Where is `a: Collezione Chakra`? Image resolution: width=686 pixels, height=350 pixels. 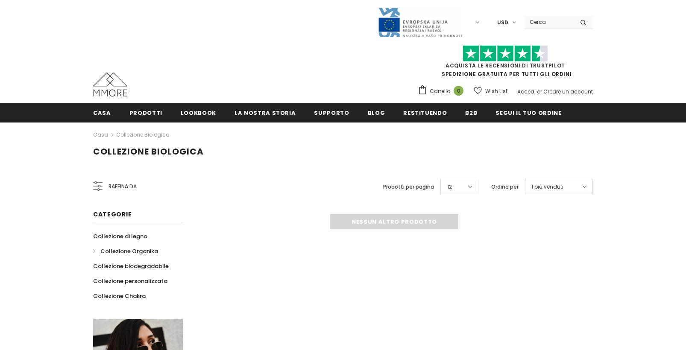 a: Collezione Chakra is located at coordinates (119, 296).